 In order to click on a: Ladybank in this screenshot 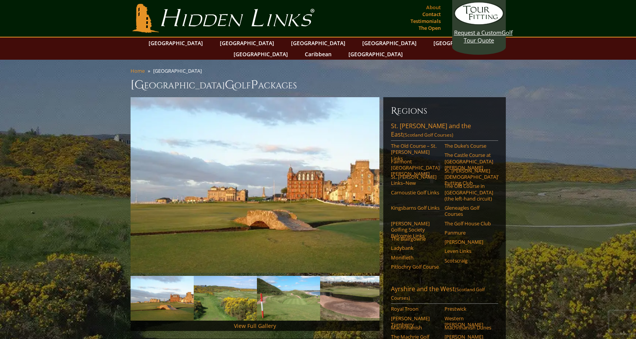, I will do `click(415, 248)`.